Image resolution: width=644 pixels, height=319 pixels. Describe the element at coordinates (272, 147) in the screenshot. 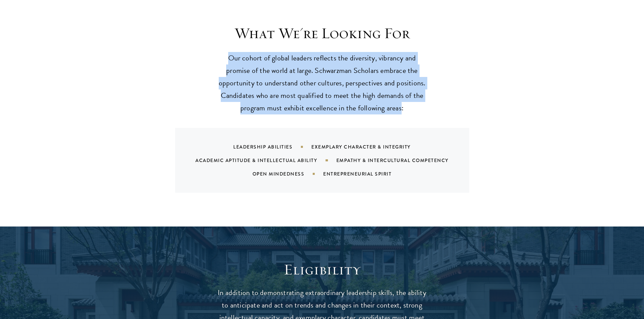

I see `div: Leadership Abilities` at that location.